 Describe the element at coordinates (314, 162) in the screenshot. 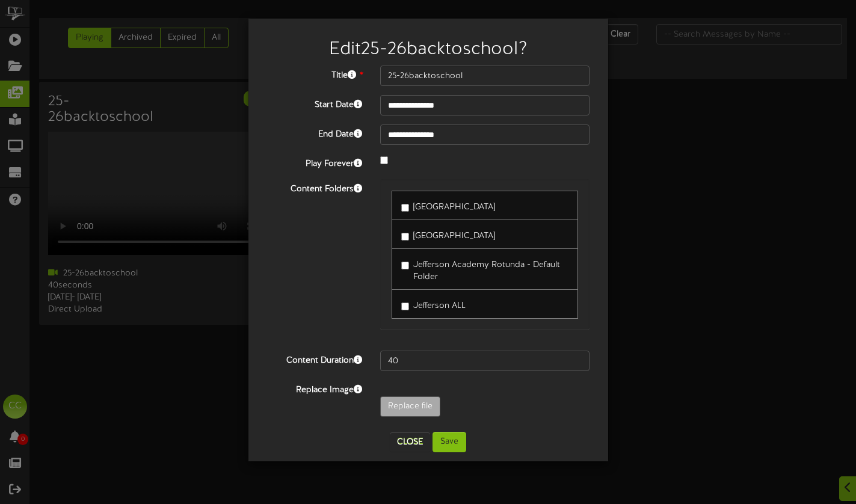

I see `label: Play Forever` at that location.